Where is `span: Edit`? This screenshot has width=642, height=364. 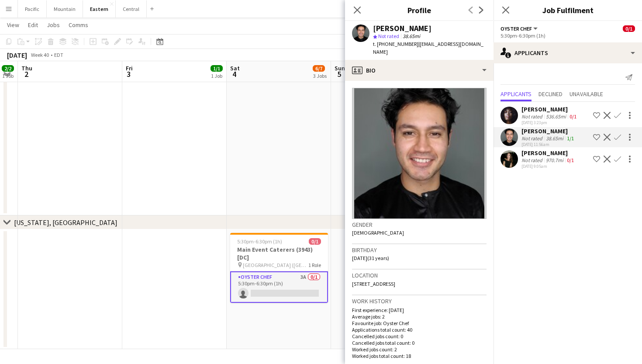 span: Edit is located at coordinates (33, 25).